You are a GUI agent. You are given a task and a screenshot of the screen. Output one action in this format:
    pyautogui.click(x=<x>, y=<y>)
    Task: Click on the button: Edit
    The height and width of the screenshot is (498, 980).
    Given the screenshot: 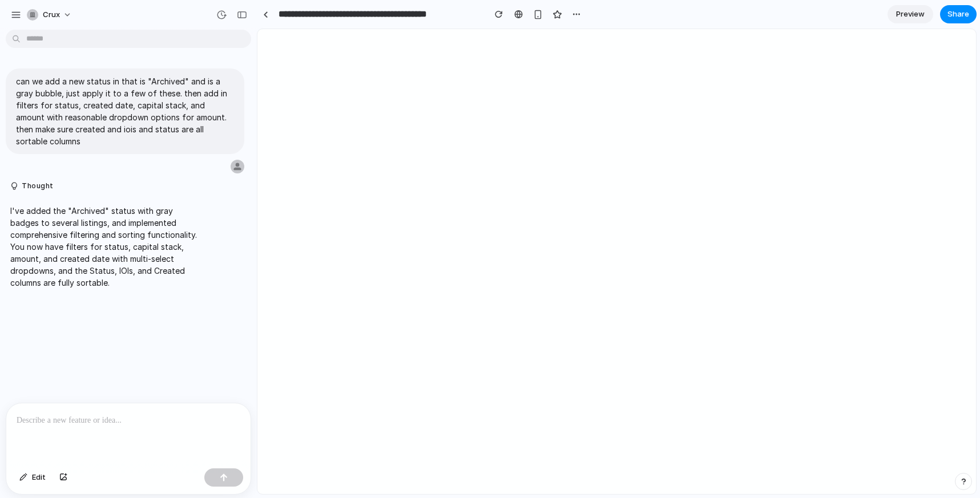 What is the action you would take?
    pyautogui.click(x=33, y=477)
    